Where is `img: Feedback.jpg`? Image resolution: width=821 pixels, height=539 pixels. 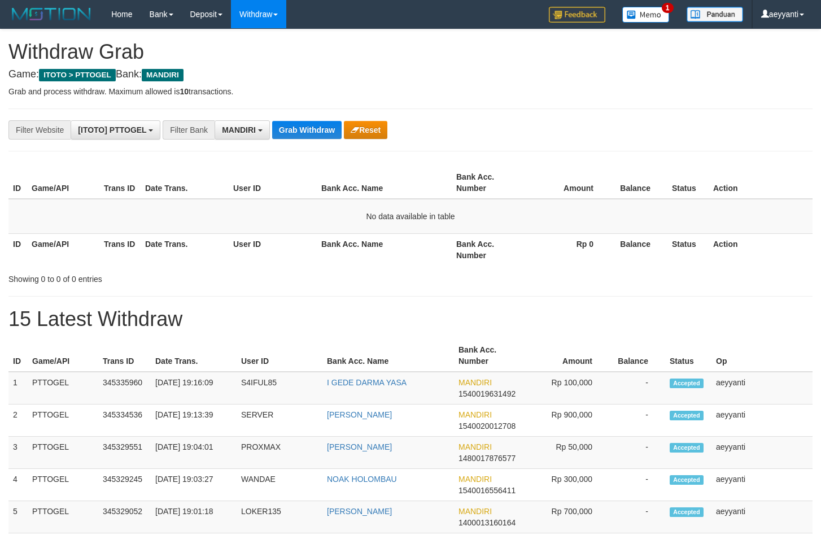 img: Feedback.jpg is located at coordinates (577, 15).